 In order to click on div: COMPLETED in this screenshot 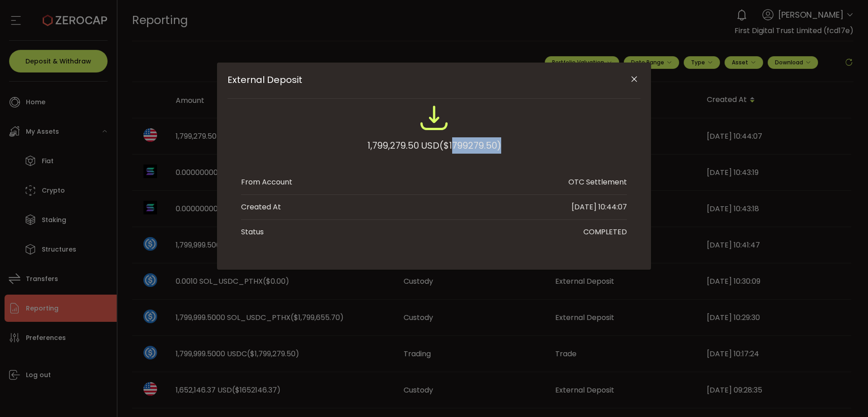, I will do `click(605, 232)`.